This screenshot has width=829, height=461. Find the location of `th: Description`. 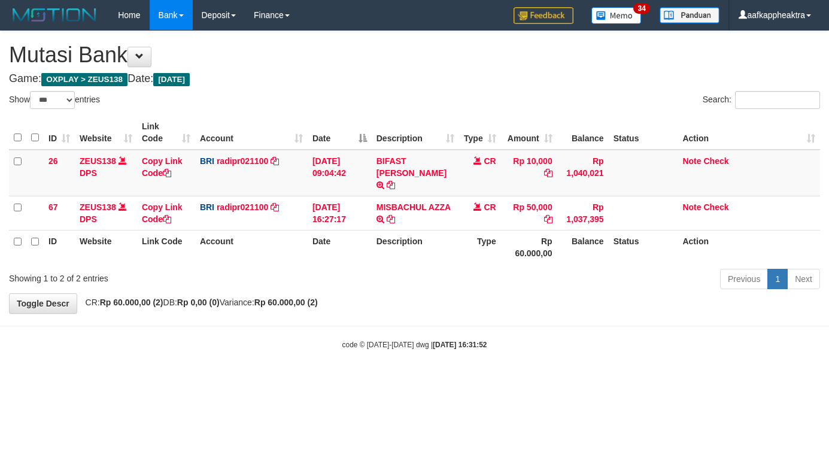

th: Description is located at coordinates (415, 246).